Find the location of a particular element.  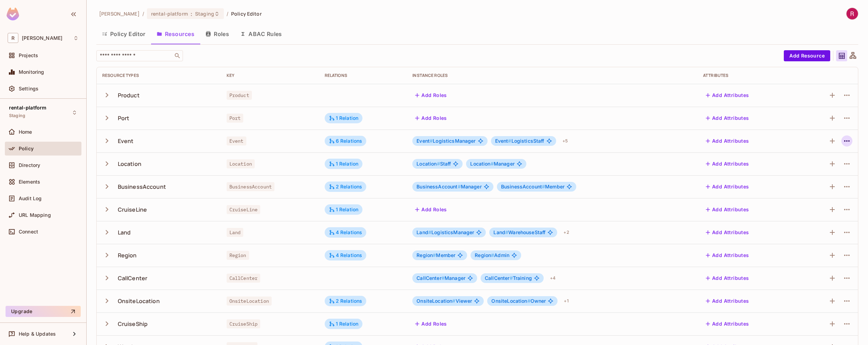

span: the active workspace is located at coordinates (119, 13).